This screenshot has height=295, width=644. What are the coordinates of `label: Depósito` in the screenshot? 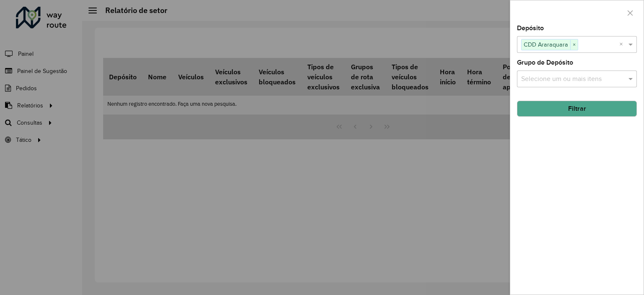 It's located at (530, 28).